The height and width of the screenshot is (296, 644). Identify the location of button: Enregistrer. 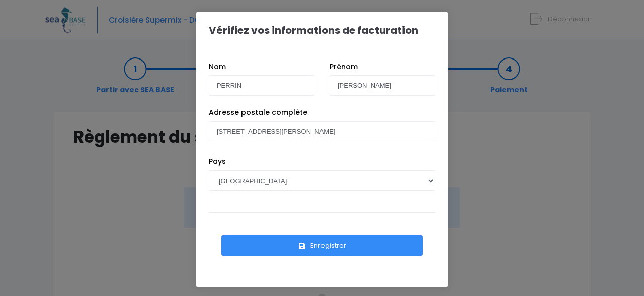
(322, 245).